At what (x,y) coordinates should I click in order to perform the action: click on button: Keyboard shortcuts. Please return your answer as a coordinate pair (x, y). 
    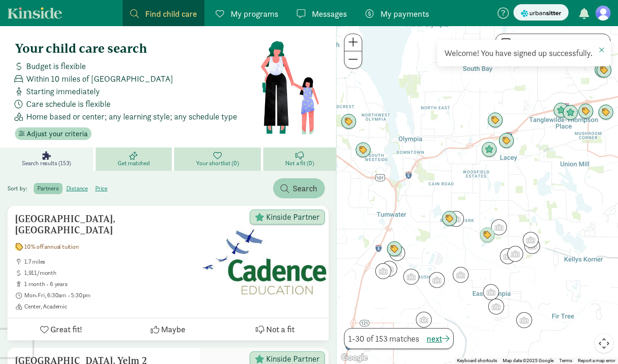
    Looking at the image, I should click on (477, 361).